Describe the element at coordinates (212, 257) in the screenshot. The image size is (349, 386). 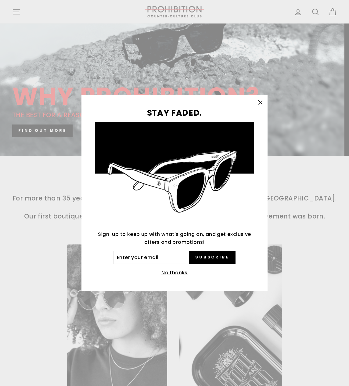
I see `button: Subscribe` at that location.